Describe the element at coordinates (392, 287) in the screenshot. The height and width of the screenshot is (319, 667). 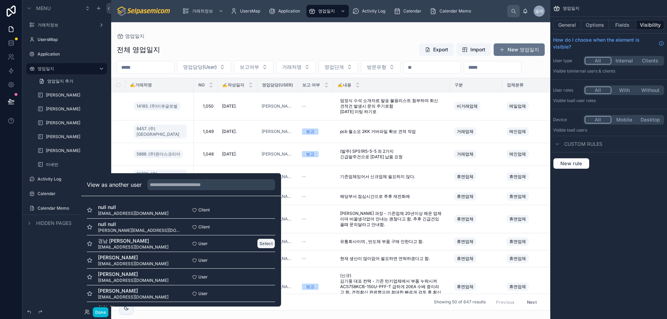
I see `a: (신규) 김기풍 대표 컨택 - 기존 턴키업체에서 부품 누락시켜 ACS758KCB-150U-PFF-T 급하게 20EA 수배 중이라고 함. 견적회신 완료했으며 최대한 빠르게 검토...` at that location.